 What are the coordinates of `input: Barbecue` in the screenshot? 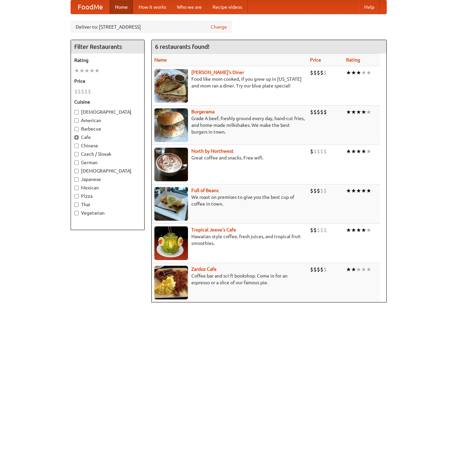 It's located at (76, 129).